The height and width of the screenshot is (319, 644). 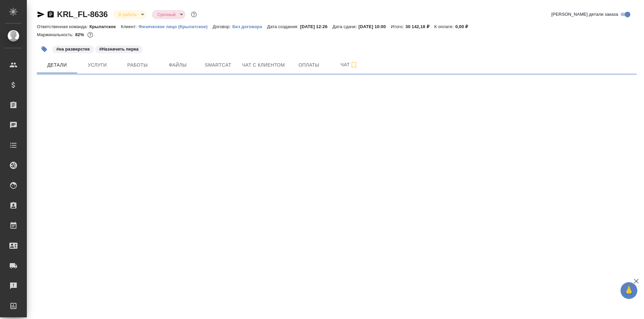 What do you see at coordinates (128, 14) in the screenshot?
I see `button: В работе` at bounding box center [128, 14].